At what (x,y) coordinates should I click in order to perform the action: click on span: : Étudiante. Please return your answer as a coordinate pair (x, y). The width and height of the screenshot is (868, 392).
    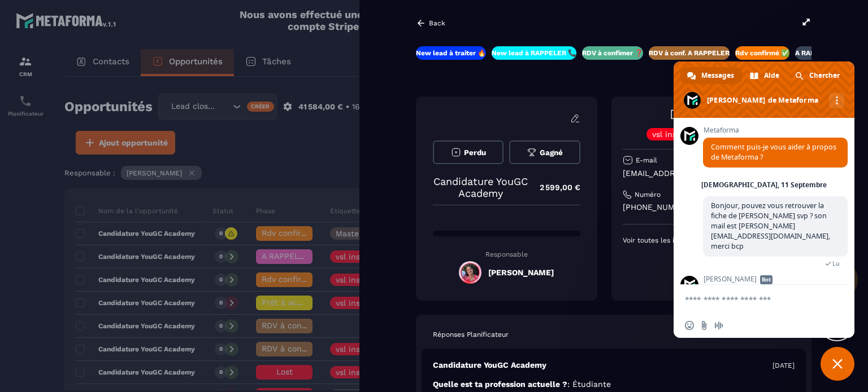
    Looking at the image, I should click on (589, 385).